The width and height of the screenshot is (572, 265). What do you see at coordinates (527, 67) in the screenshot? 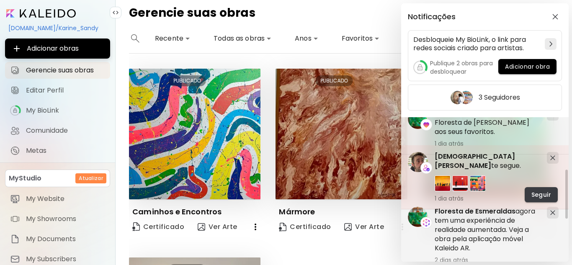
I see `a: Adicionar obra` at bounding box center [527, 67].